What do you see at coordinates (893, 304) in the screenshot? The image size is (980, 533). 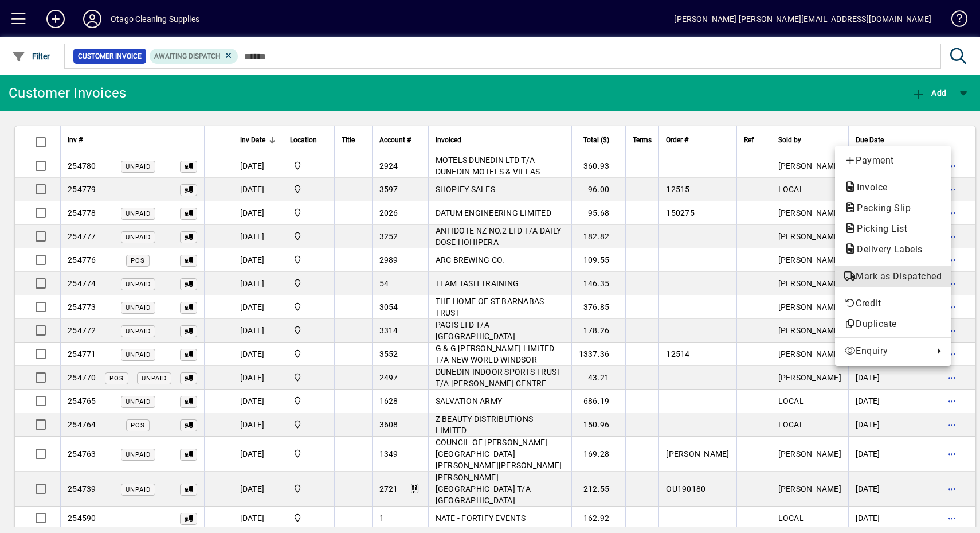 I see `span: Credit` at bounding box center [893, 304].